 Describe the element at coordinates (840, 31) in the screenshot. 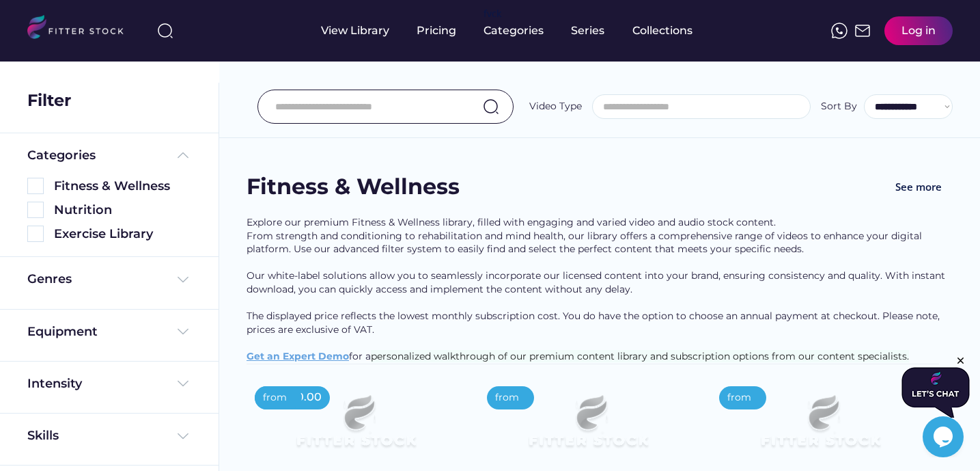

I see `img: meteor-icons_whatsapp%20%281%29.svg` at that location.